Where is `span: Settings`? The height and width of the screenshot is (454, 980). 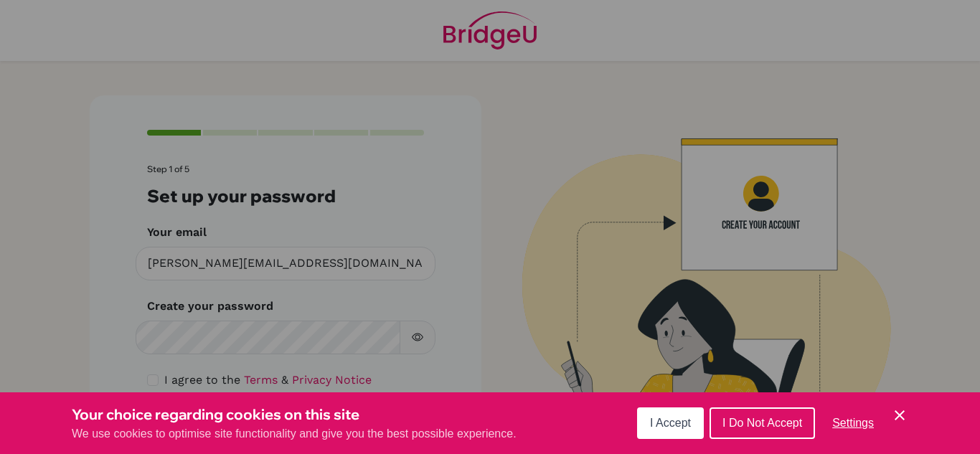 span: Settings is located at coordinates (853, 422).